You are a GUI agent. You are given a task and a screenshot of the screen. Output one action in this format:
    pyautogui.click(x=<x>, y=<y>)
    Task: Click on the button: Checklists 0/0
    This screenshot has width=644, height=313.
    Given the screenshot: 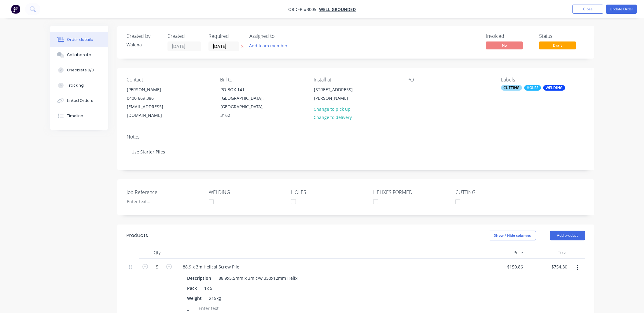 What is the action you would take?
    pyautogui.click(x=79, y=70)
    